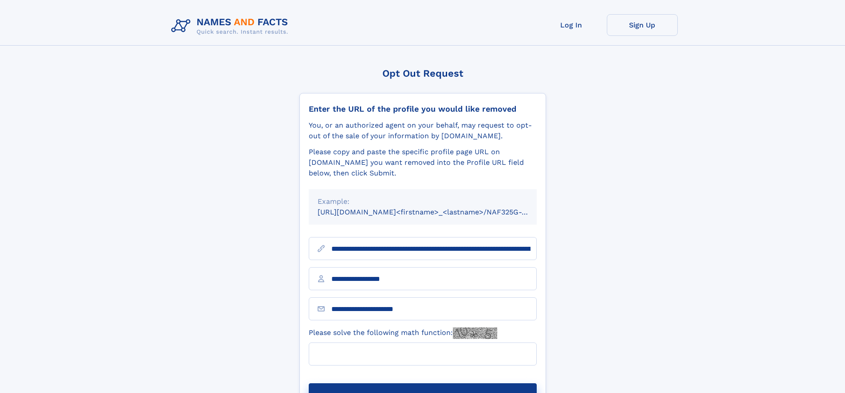 The height and width of the screenshot is (393, 845). What do you see at coordinates (231, 26) in the screenshot?
I see `img: Logo Names and Facts` at bounding box center [231, 26].